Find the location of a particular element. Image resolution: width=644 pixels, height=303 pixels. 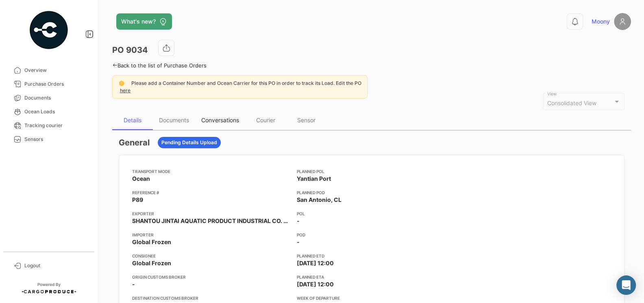

span: San Antonio, CL is located at coordinates (319, 200).